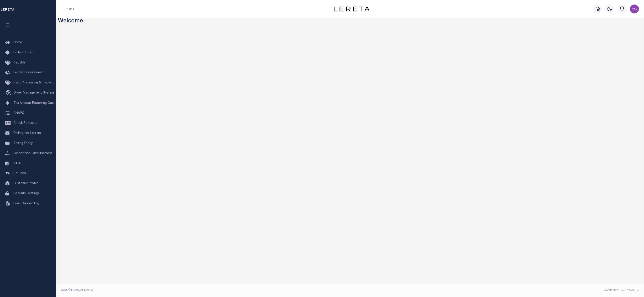  What do you see at coordinates (352, 9) in the screenshot?
I see `img: logo-dark.svg` at bounding box center [352, 9].